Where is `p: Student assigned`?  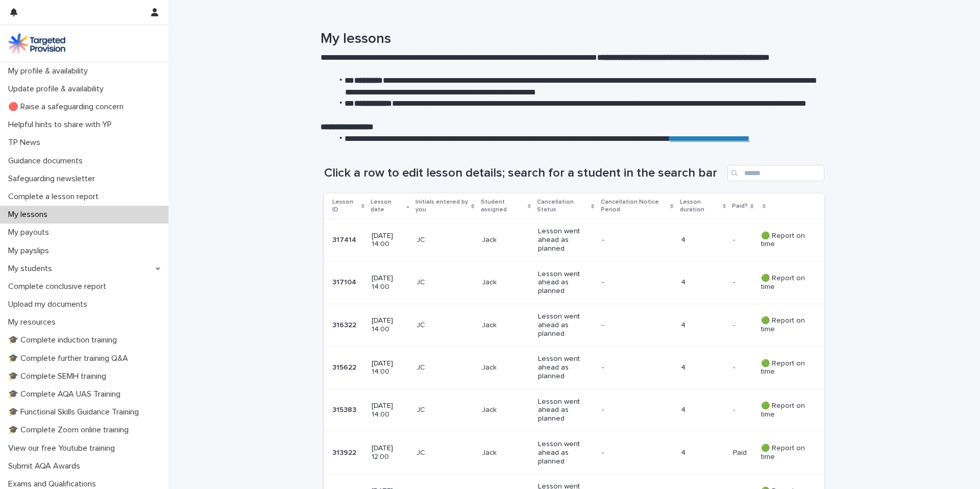
p: Student assigned is located at coordinates (503, 206).